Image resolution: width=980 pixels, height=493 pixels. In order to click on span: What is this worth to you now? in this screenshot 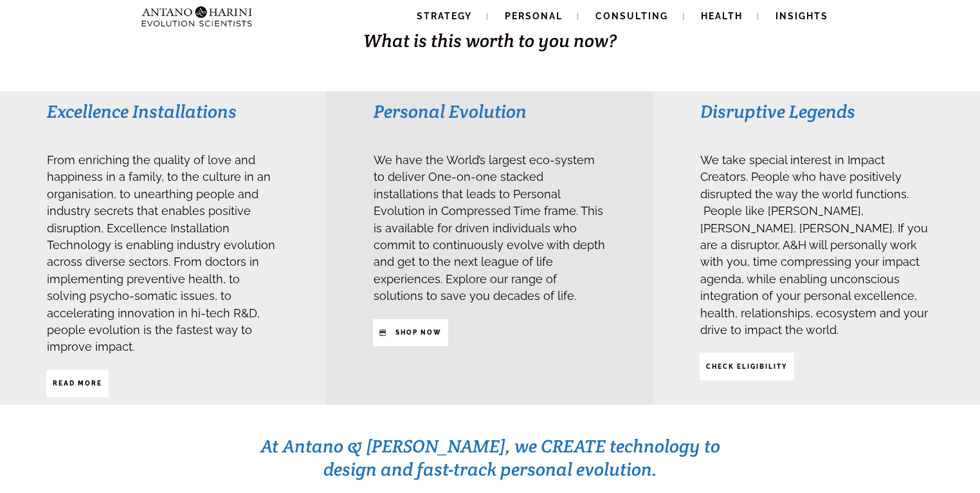, I will do `click(490, 40)`.